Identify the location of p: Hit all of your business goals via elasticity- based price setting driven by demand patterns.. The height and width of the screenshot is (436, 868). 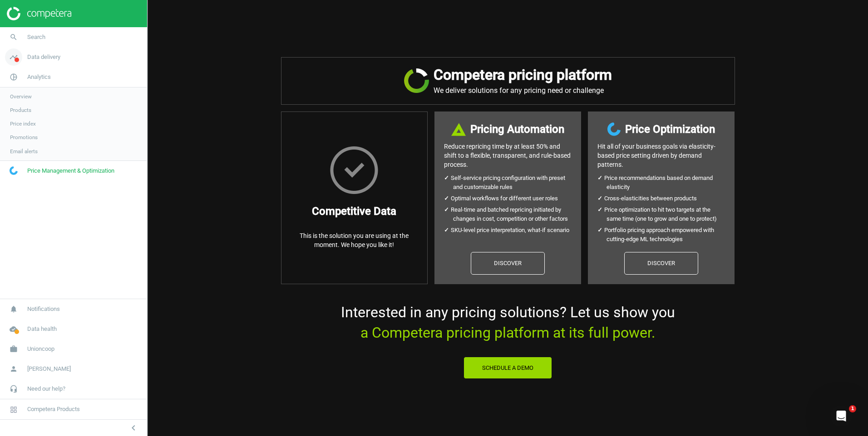
(661, 155).